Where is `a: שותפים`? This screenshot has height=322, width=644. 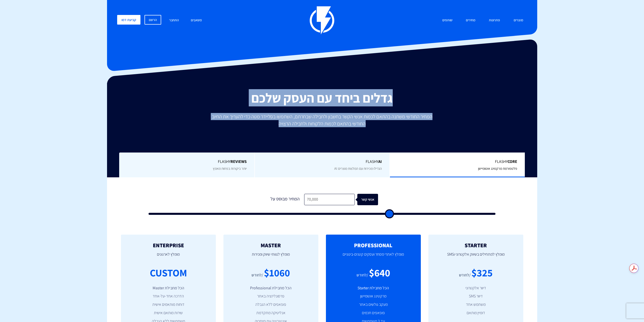 a: שותפים is located at coordinates (447, 20).